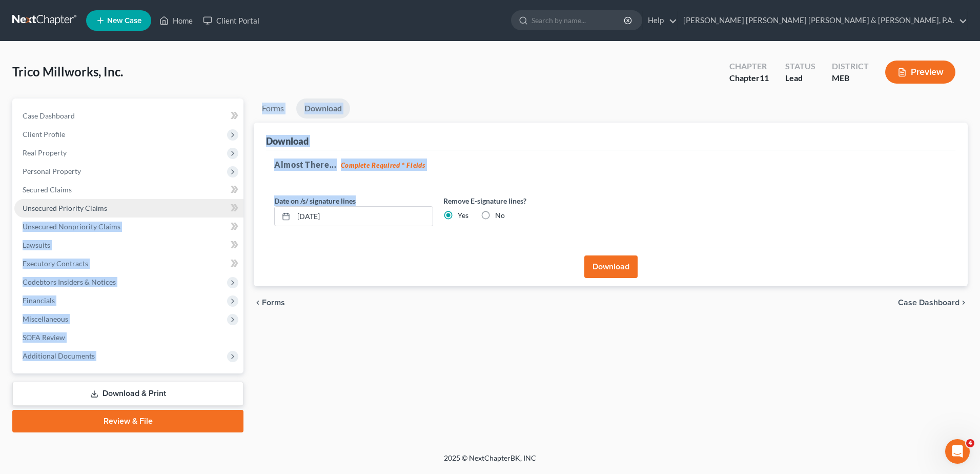  Describe the element at coordinates (129, 227) in the screenshot. I see `a: Unsecured Nonpriority Claims` at that location.